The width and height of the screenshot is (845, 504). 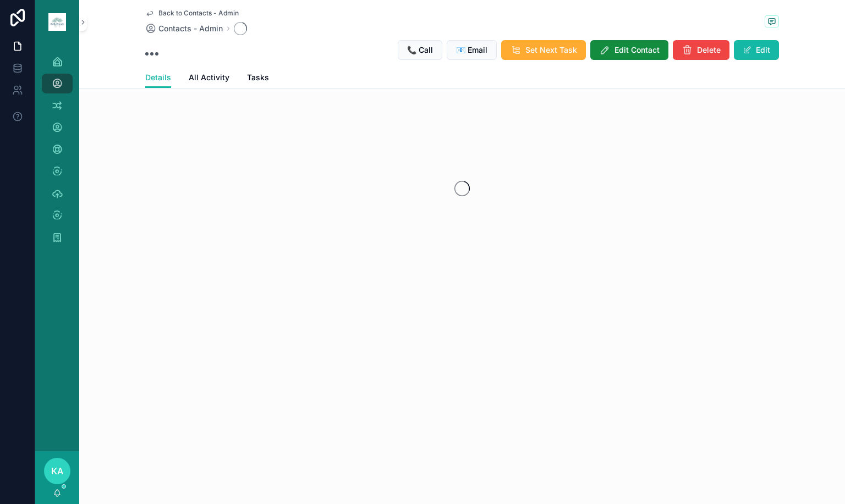 I want to click on span: Delete, so click(x=708, y=50).